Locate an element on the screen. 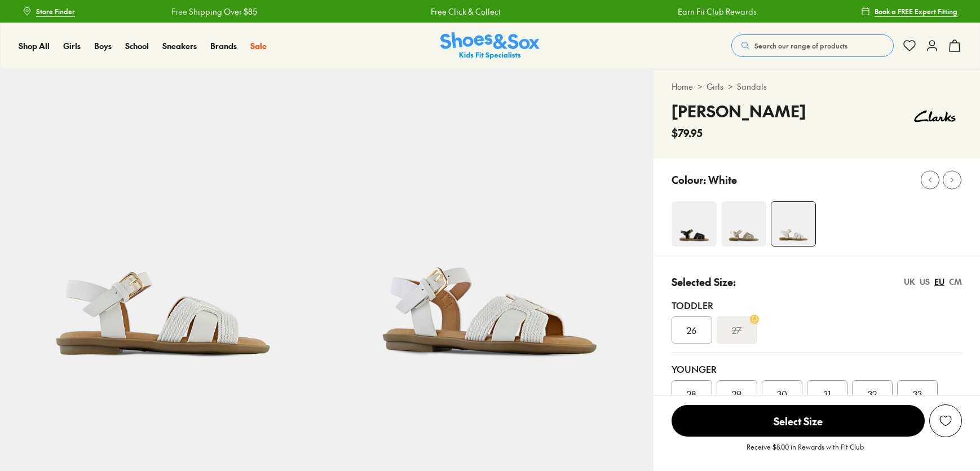 The height and width of the screenshot is (471, 980). span: School is located at coordinates (137, 45).